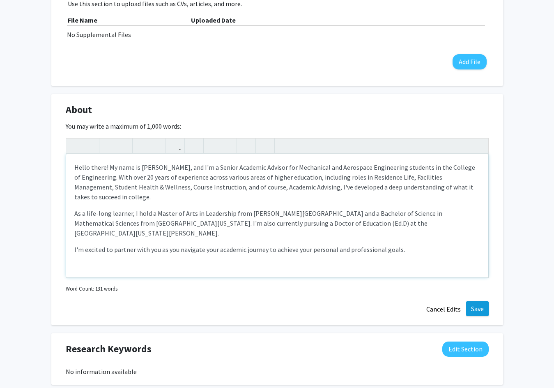 This screenshot has width=554, height=388. I want to click on button: Undo (Ctrl + Z), so click(75, 145).